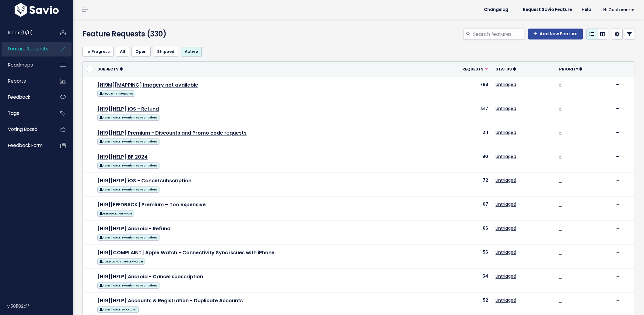 Image resolution: width=644 pixels, height=315 pixels. I want to click on a: Status, so click(505, 69).